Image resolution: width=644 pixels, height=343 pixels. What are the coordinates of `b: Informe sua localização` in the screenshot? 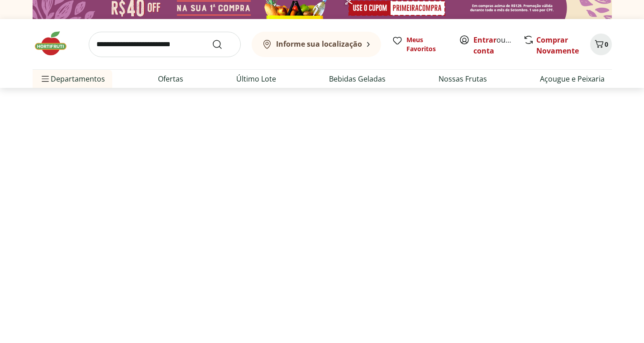 It's located at (319, 44).